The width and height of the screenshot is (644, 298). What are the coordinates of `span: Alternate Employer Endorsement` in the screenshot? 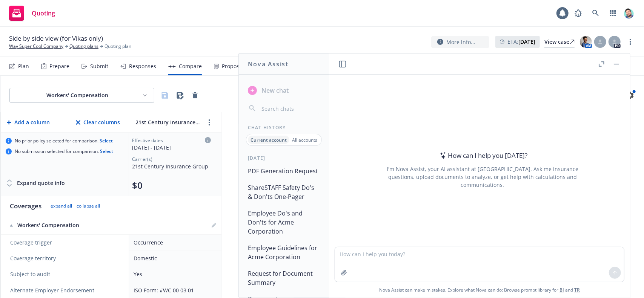 It's located at (52, 290).